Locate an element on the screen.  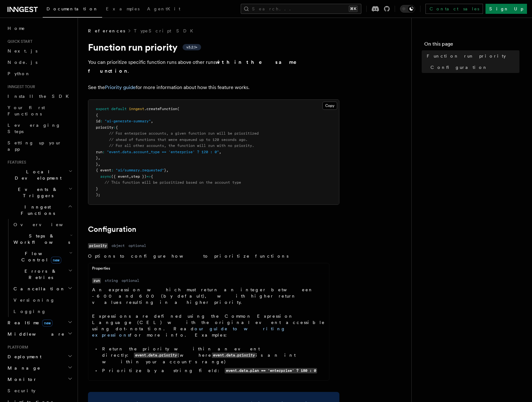
span: step }) is located at coordinates (138, 177).